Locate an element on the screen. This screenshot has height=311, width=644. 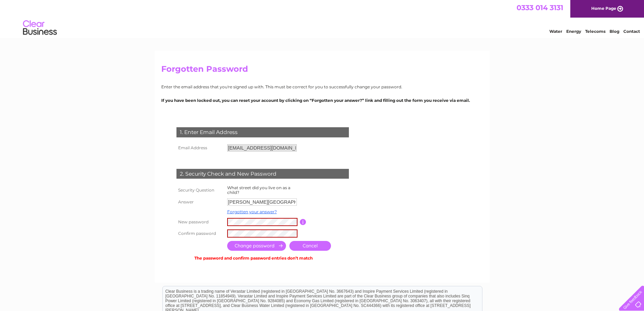
label: What street did you live on as a child? is located at coordinates (259, 189).